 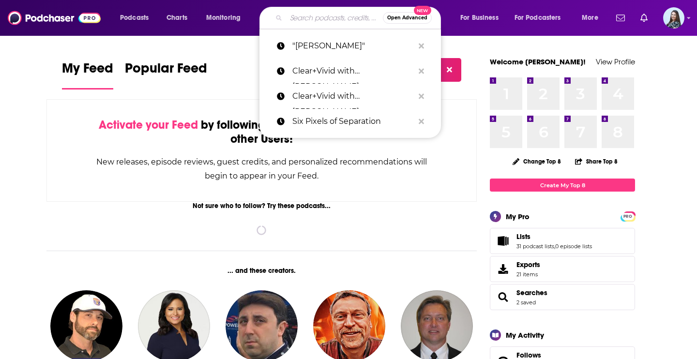 What do you see at coordinates (177, 18) in the screenshot?
I see `a: Charts` at bounding box center [177, 18].